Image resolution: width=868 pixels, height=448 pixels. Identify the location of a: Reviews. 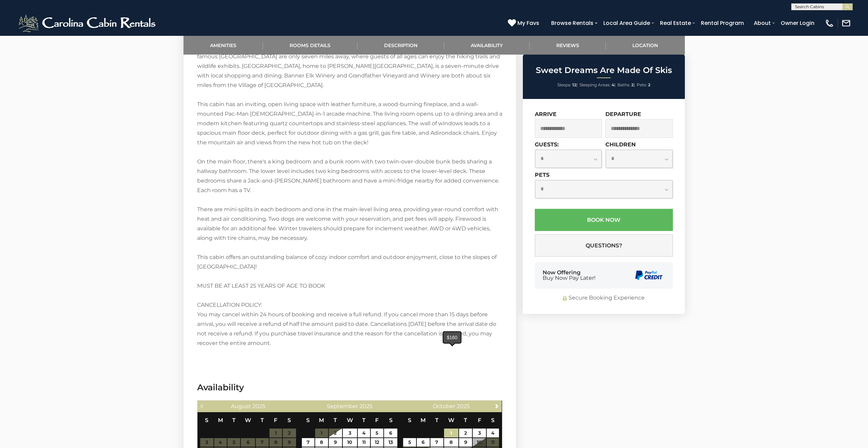
(568, 45).